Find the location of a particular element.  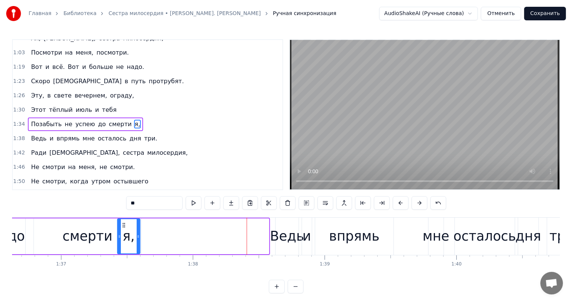

span: путь is located at coordinates (138, 81).